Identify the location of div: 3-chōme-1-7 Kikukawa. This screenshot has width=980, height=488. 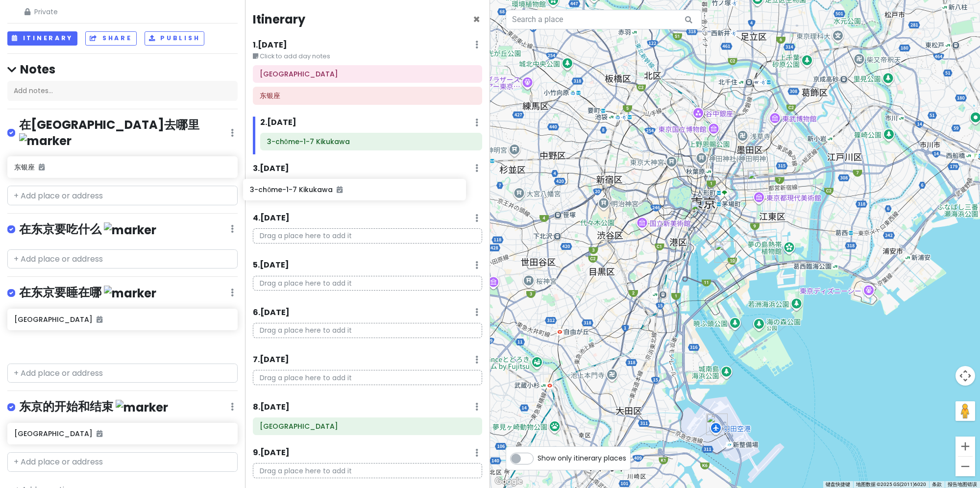
(758, 181).